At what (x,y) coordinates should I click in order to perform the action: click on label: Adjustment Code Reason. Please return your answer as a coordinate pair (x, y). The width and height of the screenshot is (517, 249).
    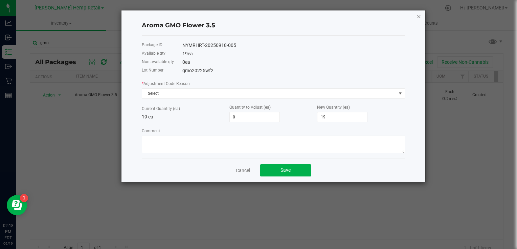
    Looking at the image, I should click on (166, 84).